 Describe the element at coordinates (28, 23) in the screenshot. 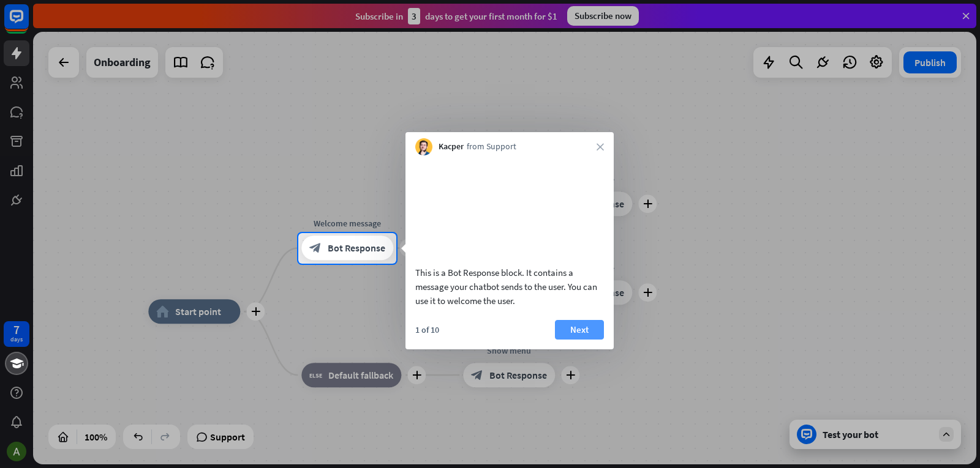

I see `button: Open LiveChat chat widget` at that location.